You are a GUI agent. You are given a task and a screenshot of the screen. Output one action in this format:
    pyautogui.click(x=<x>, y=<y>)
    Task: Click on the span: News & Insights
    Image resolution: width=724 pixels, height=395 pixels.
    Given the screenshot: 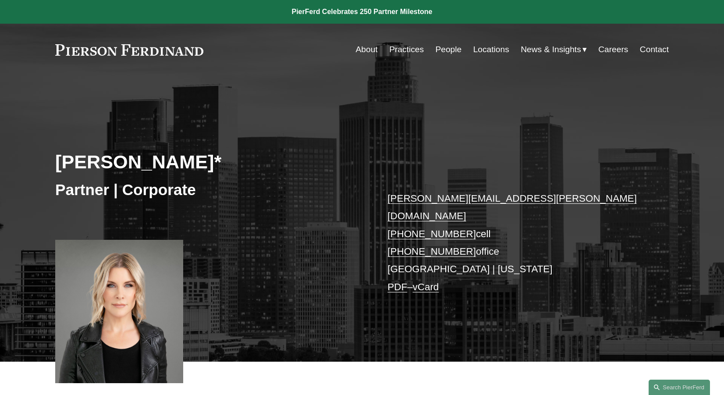 What is the action you would take?
    pyautogui.click(x=551, y=50)
    